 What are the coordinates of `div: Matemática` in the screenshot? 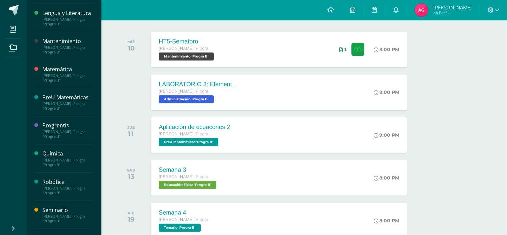 It's located at (68, 69).